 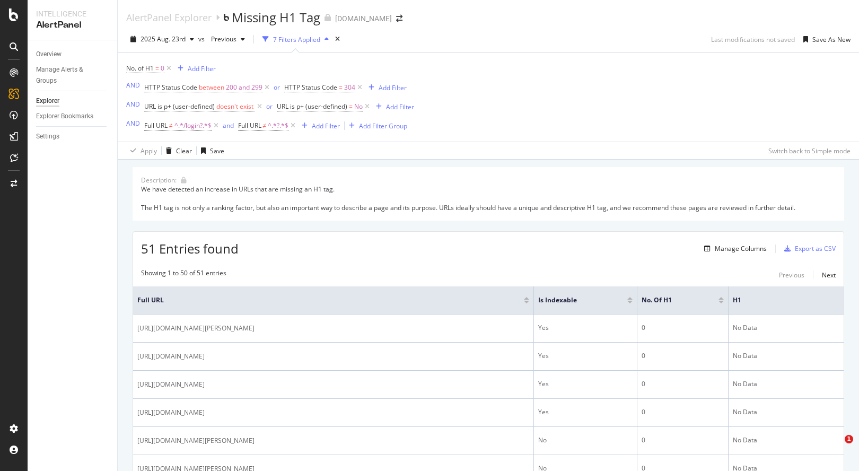 What do you see at coordinates (190, 248) in the screenshot?
I see `span: 51 Entries found` at bounding box center [190, 248].